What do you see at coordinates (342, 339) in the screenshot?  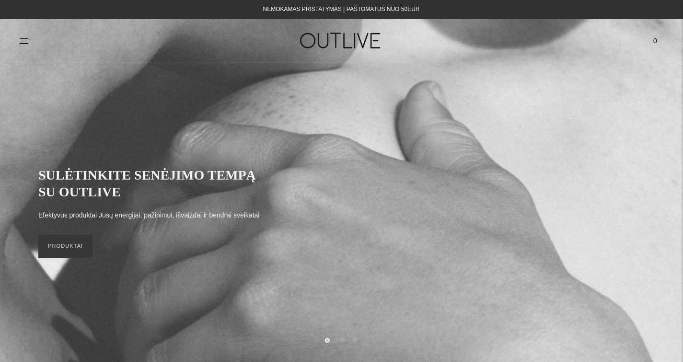 I see `button: Move carousel to slide 2` at bounding box center [342, 339].